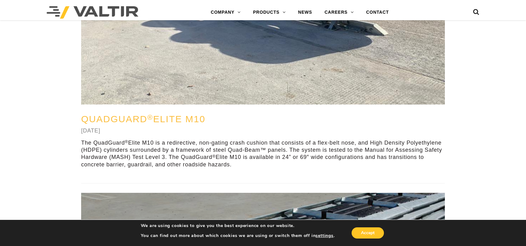 This screenshot has height=246, width=526. Describe the element at coordinates (238, 226) in the screenshot. I see `p: We are using cookies to give you the best experience on our website.` at that location.